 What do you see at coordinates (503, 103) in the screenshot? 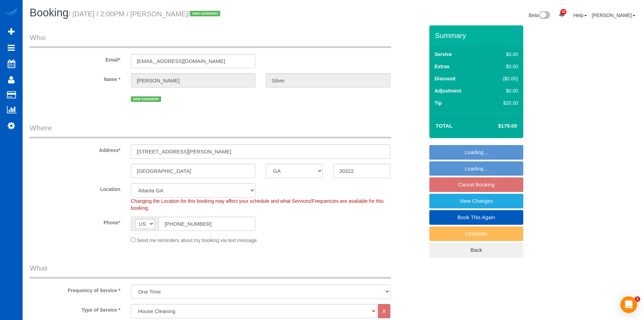
I see `div: $20.00` at bounding box center [503, 103].